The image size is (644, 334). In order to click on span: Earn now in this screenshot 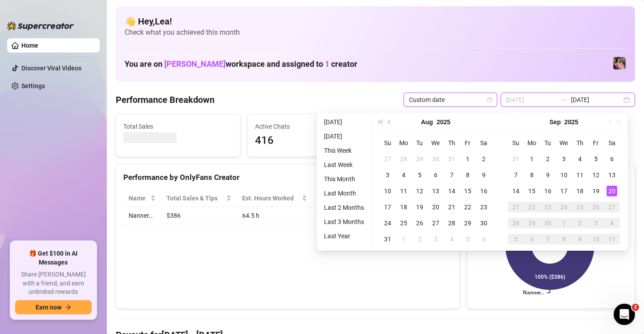, I will do `click(49, 307)`.